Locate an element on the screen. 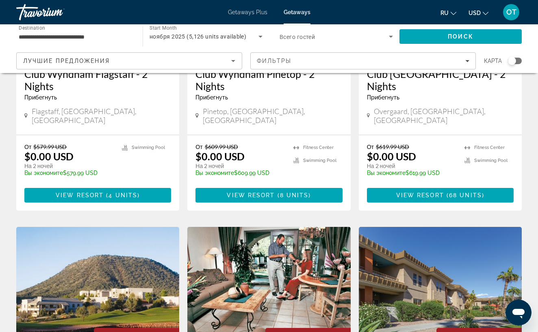 This screenshot has width=538, height=332. button: View Resort(4 units) is located at coordinates (97, 195).